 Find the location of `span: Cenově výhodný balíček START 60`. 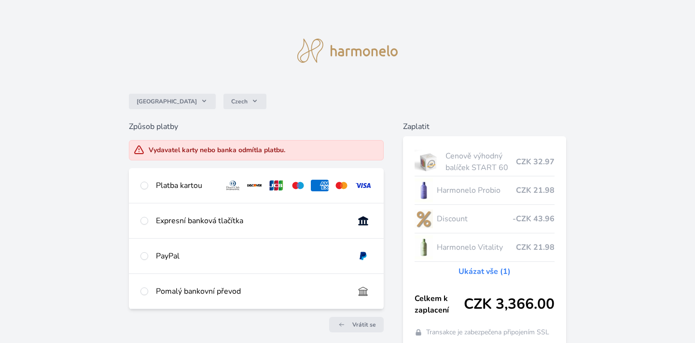

span: Cenově výhodný balíček START 60 is located at coordinates (481, 162).